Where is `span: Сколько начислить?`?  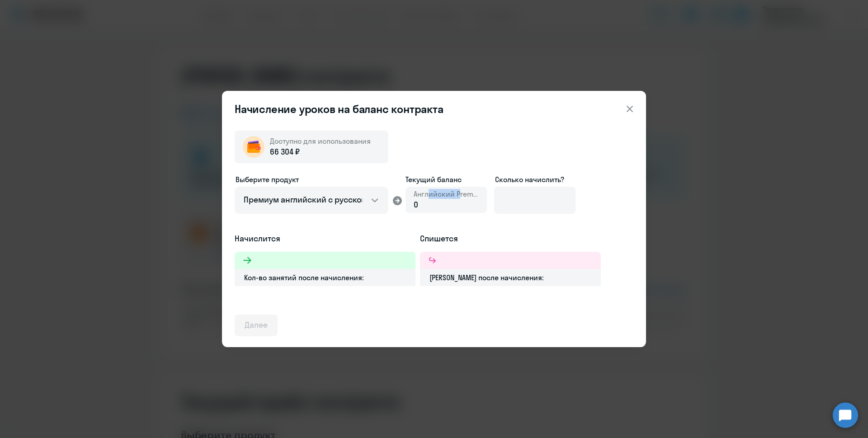 span: Сколько начислить? is located at coordinates (529, 179).